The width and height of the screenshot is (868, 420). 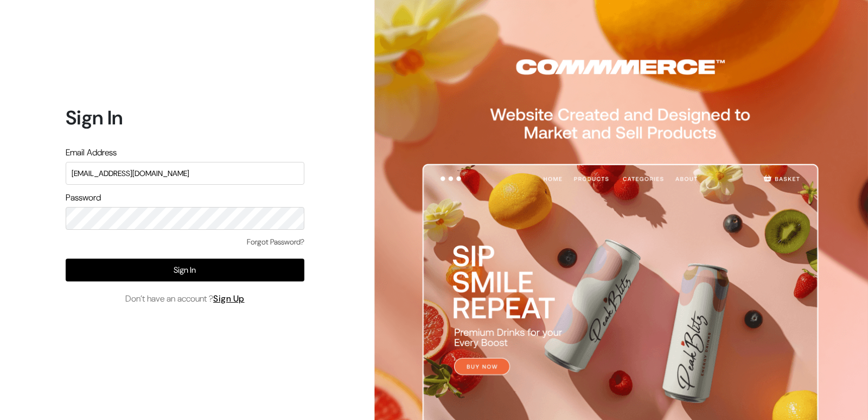 What do you see at coordinates (91, 153) in the screenshot?
I see `label: Email Address` at bounding box center [91, 153].